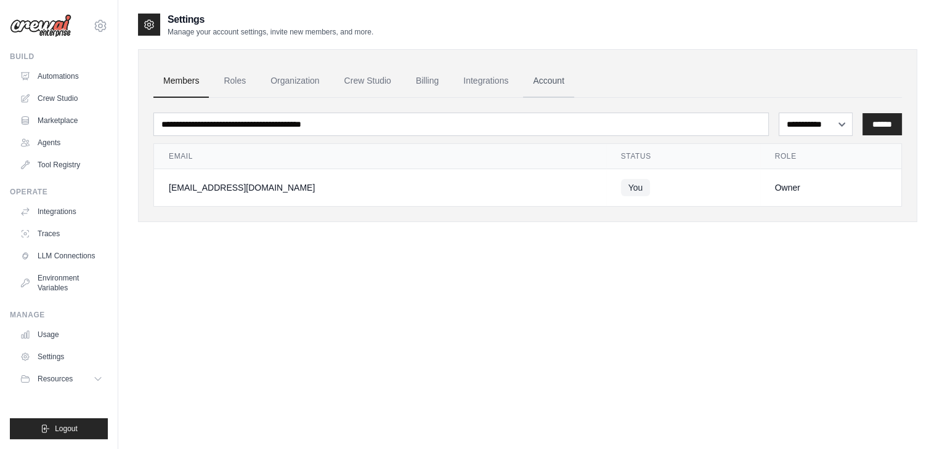 The width and height of the screenshot is (937, 449). Describe the element at coordinates (61, 234) in the screenshot. I see `a: Traces` at that location.